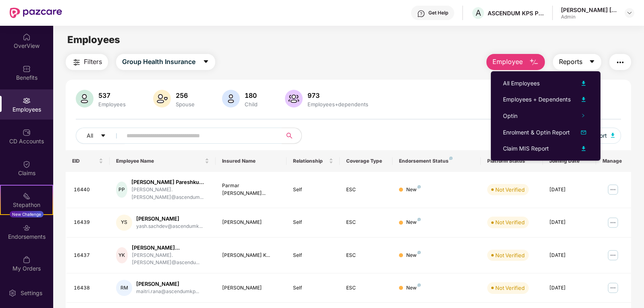  I want to click on div: New Challenge, so click(27, 214).